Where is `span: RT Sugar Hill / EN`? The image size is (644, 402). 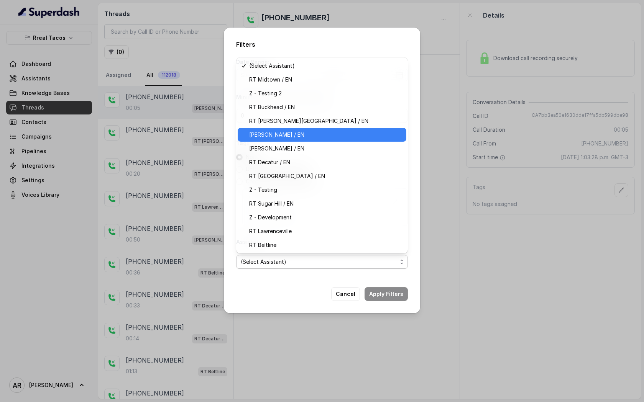 span: RT Sugar Hill / EN is located at coordinates (325, 204).